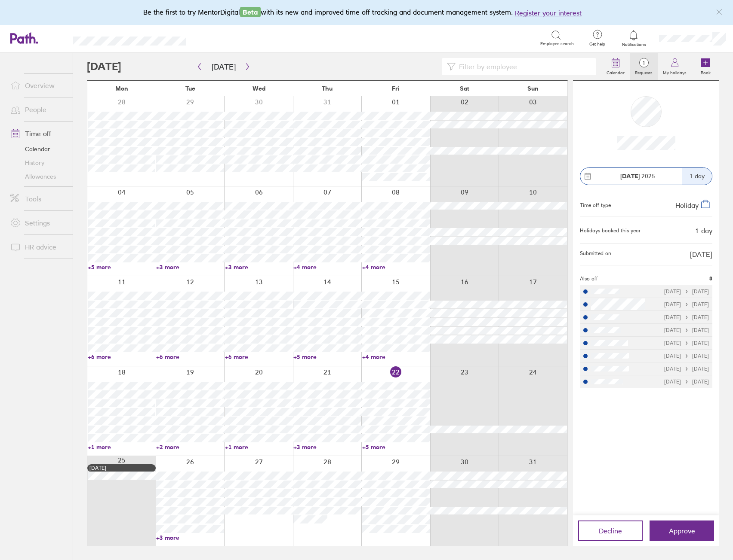 This screenshot has height=560, width=733. I want to click on span: Sun, so click(533, 89).